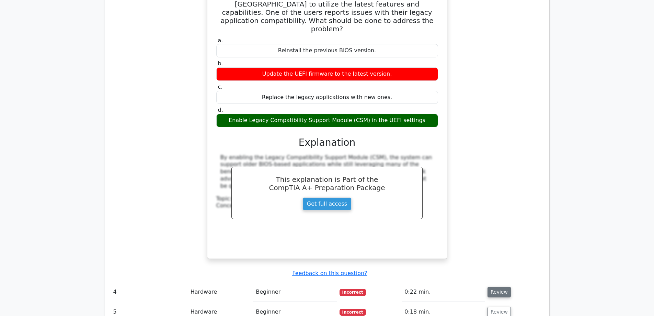 This screenshot has width=654, height=316. What do you see at coordinates (499, 292) in the screenshot?
I see `button: Review` at bounding box center [499, 292].